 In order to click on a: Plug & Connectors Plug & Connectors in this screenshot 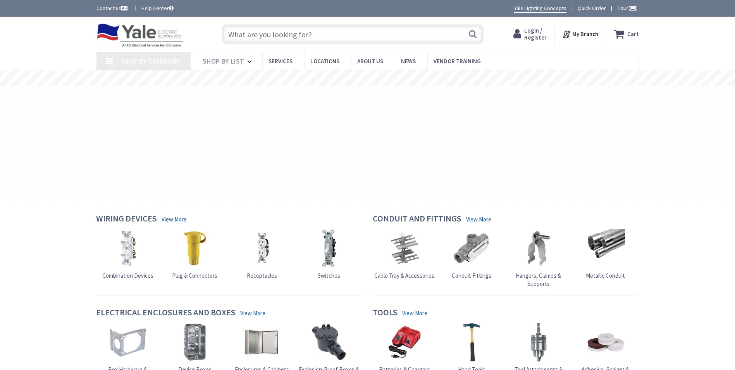, I will do `click(195, 254)`.